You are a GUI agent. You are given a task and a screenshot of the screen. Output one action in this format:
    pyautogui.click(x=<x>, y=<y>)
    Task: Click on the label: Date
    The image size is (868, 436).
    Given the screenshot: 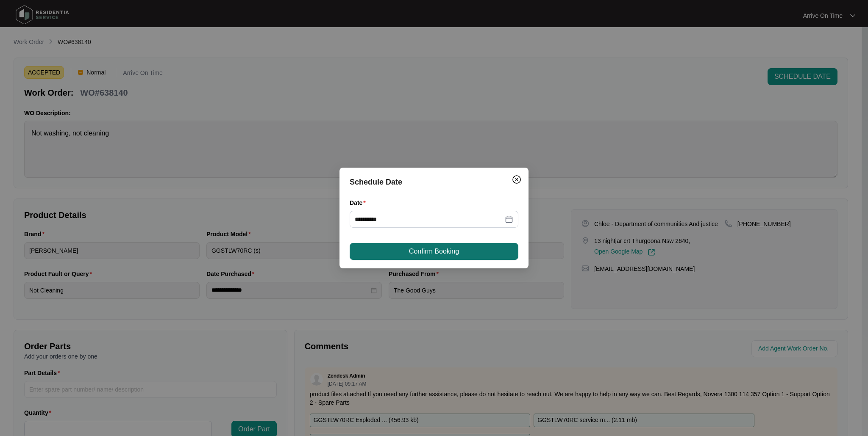 What is the action you would take?
    pyautogui.click(x=359, y=203)
    